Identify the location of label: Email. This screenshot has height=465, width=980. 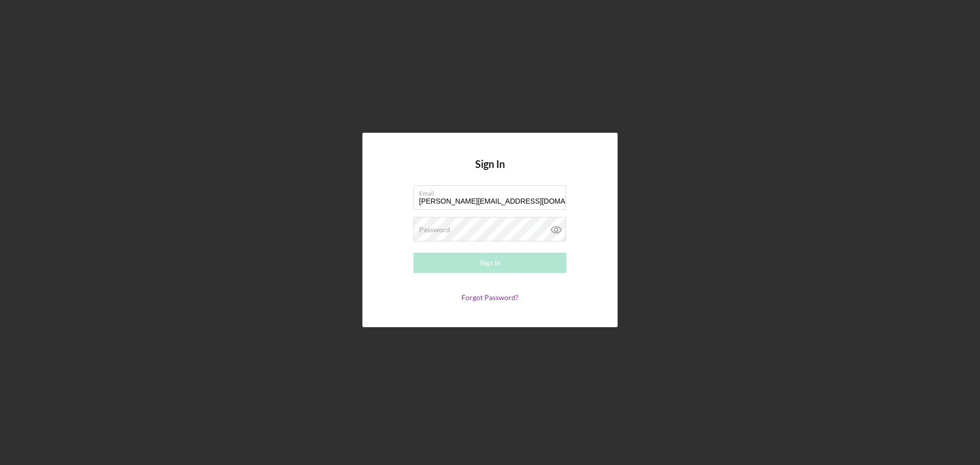
(492, 191).